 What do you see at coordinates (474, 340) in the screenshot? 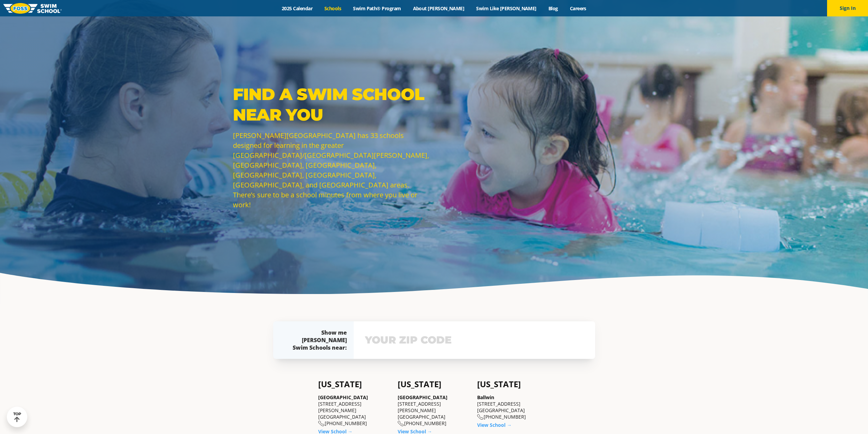
I see `input: YOUR ZIP CODE` at bounding box center [474, 340].